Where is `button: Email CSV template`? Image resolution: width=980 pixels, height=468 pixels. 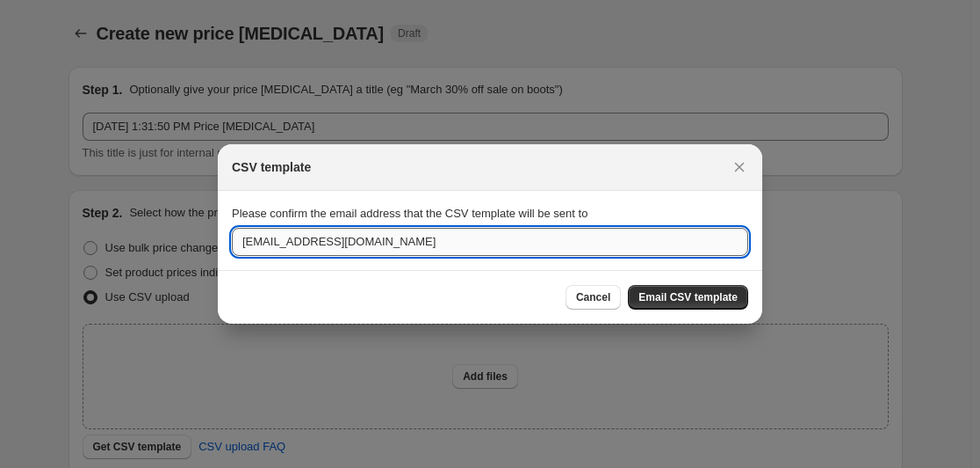 button: Email CSV template is located at coordinates (688, 297).